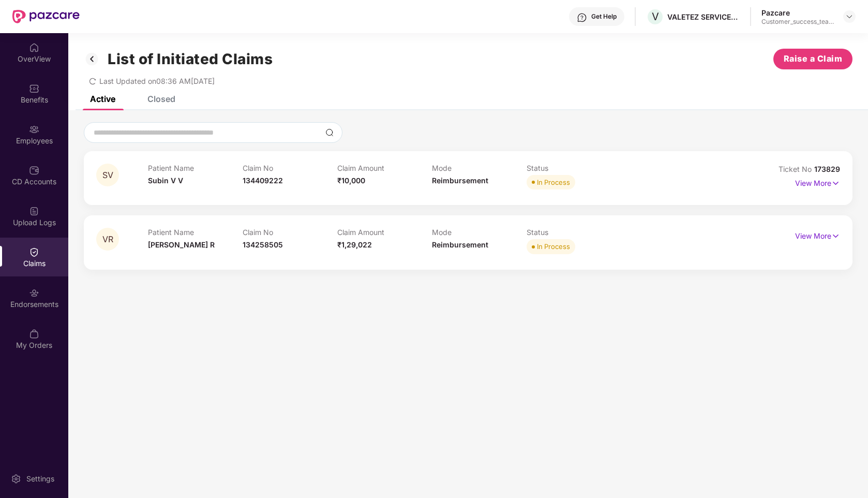 Image resolution: width=868 pixels, height=498 pixels. What do you see at coordinates (46, 17) in the screenshot?
I see `img: New Pazcare Logo` at bounding box center [46, 17].